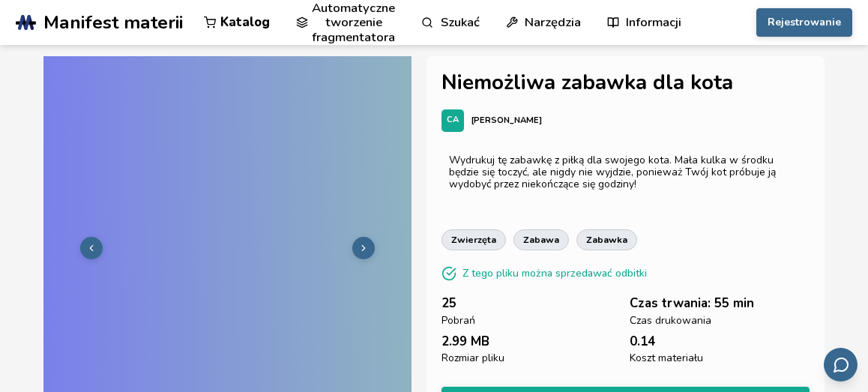 The height and width of the screenshot is (392, 868). Describe the element at coordinates (114, 23) in the screenshot. I see `span: Manifest materii` at that location.